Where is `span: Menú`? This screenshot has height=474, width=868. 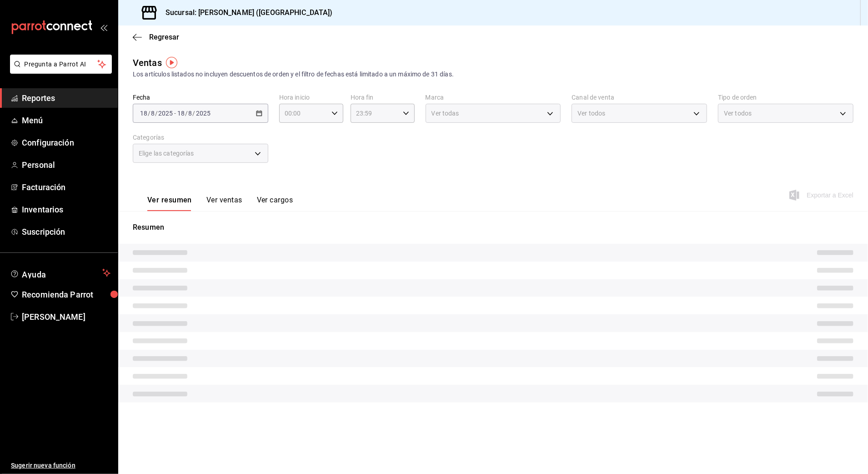
span: Menú is located at coordinates (66, 120).